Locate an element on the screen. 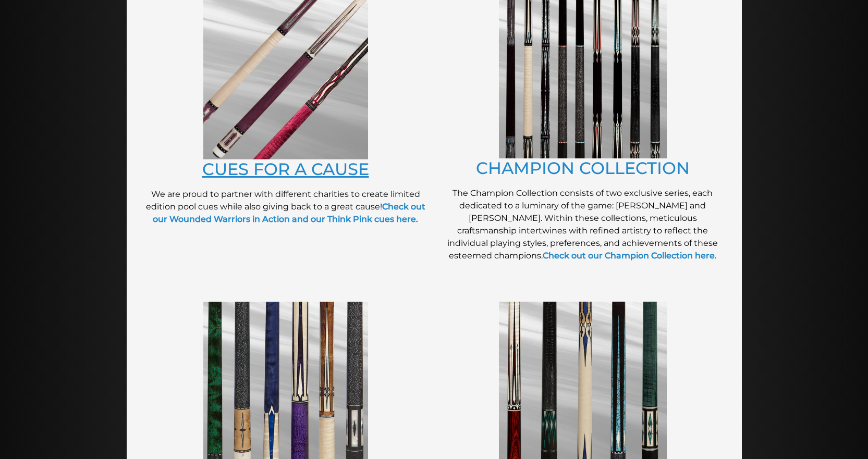  strong: Check out our Wounded Warriors in Action and our Think Pink cues here. is located at coordinates (289, 213).